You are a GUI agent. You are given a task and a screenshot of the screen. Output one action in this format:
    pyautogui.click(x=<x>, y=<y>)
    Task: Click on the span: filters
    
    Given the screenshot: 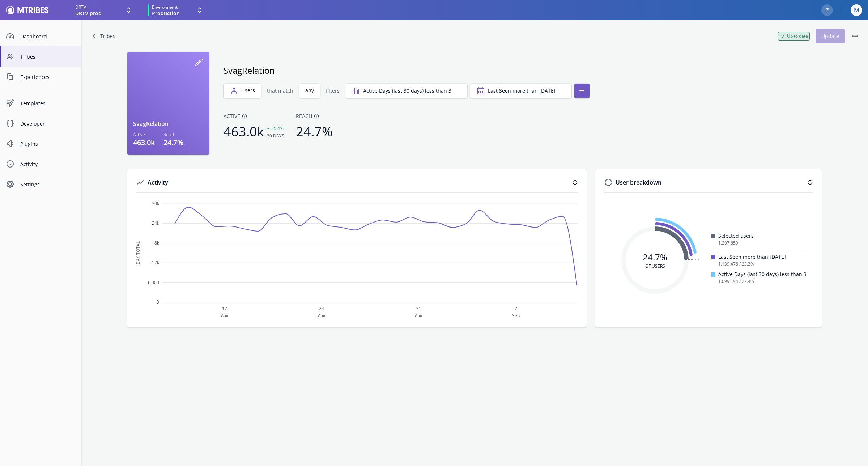 What is the action you would take?
    pyautogui.click(x=333, y=91)
    